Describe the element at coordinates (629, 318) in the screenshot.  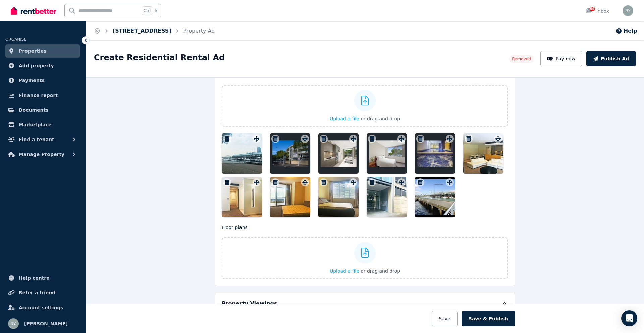
I see `div: Open Intercom Messenger` at that location.